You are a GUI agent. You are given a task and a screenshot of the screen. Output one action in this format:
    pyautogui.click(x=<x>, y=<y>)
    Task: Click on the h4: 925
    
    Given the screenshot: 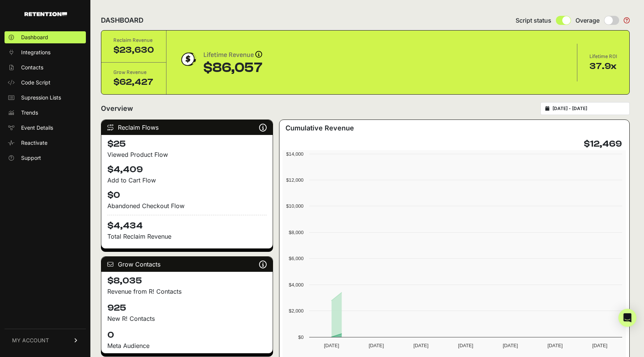 What is the action you would take?
    pyautogui.click(x=187, y=308)
    